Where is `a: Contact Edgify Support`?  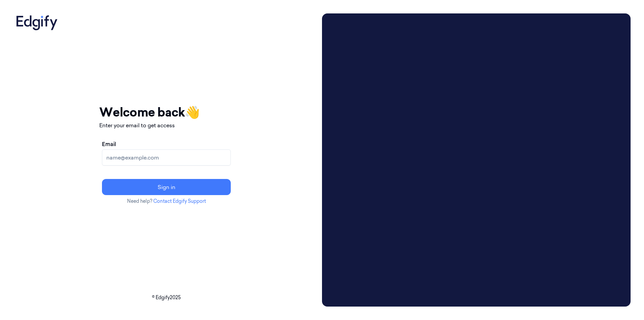
a: Contact Edgify Support is located at coordinates (179, 201).